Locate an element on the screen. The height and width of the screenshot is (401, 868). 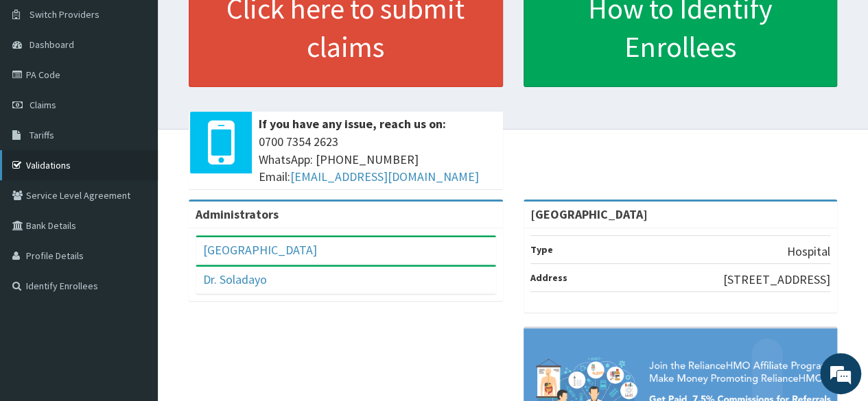
span: Tariffs is located at coordinates (42, 135).